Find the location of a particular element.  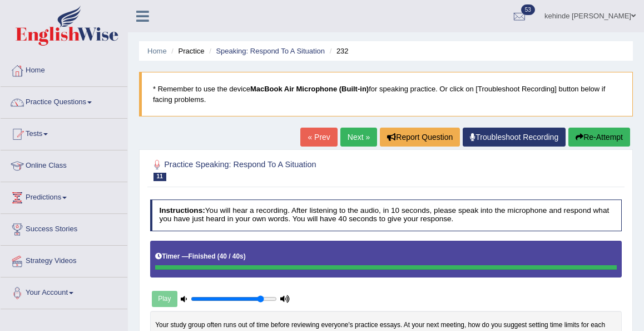

span: 53 is located at coordinates (528, 10).